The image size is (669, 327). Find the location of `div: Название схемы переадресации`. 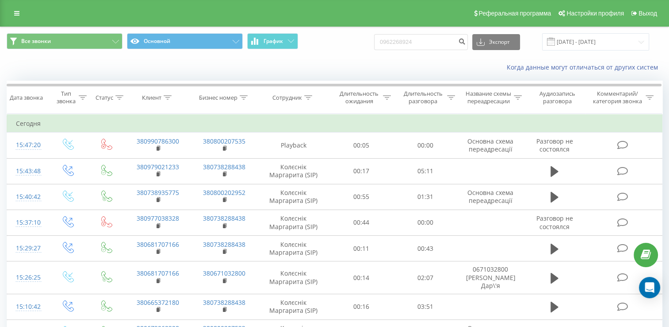

div: Название схемы переадресации is located at coordinates (488, 97).